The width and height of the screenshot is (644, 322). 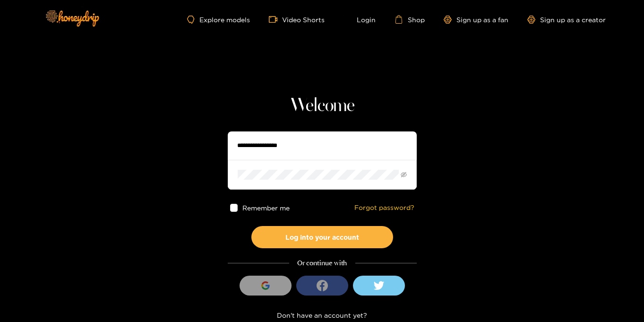 What do you see at coordinates (218, 19) in the screenshot?
I see `a: Explore models` at bounding box center [218, 19].